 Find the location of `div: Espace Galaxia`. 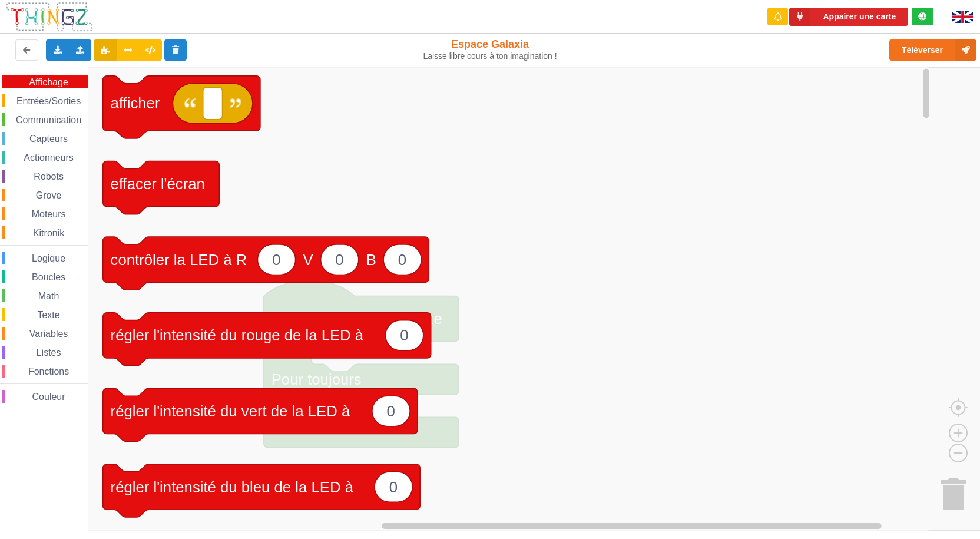

div: Espace Galaxia is located at coordinates (490, 49).